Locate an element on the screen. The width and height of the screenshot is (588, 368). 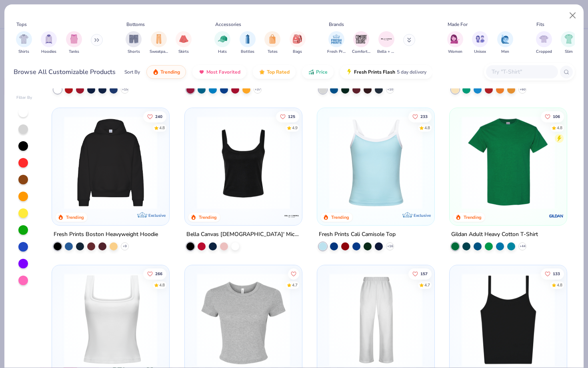
div: filter for Sweatpants is located at coordinates (159, 43).